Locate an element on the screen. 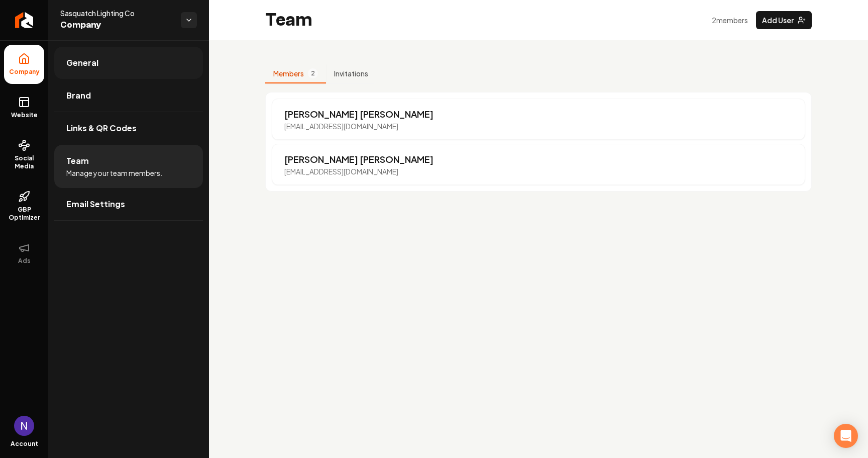 The width and height of the screenshot is (868, 458). span: Ads is located at coordinates (24, 261).